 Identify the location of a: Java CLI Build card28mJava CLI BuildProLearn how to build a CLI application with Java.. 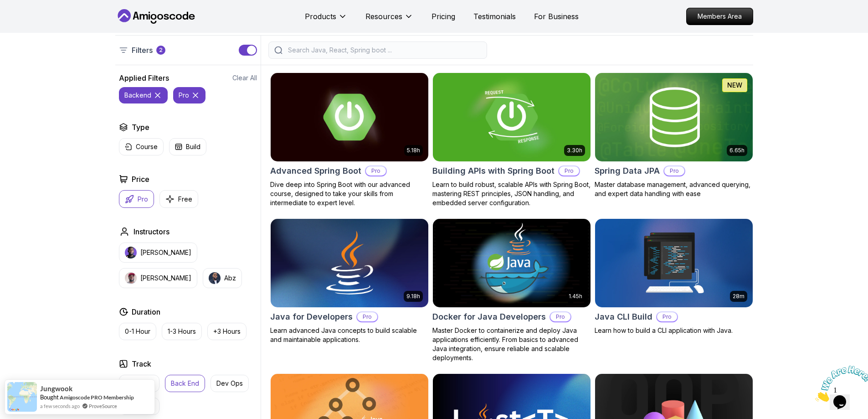
(674, 277).